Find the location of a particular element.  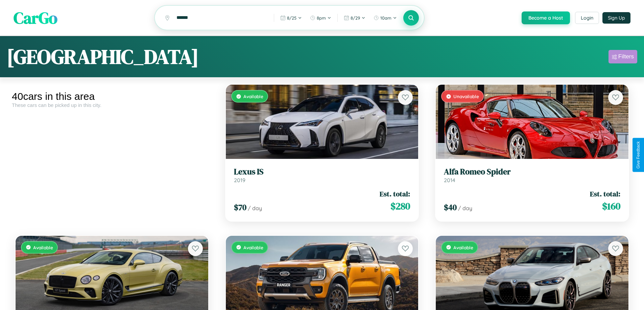

a: Alfa Romeo Spider2014 is located at coordinates (532, 175).